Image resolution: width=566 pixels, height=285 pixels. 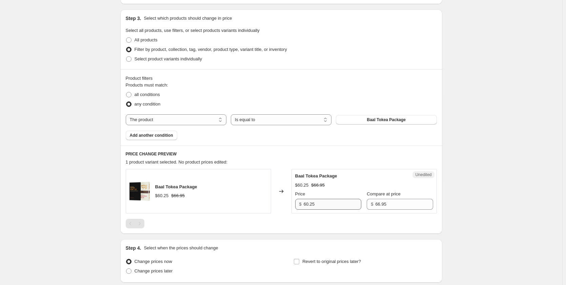 I want to click on span: any condition, so click(x=147, y=104).